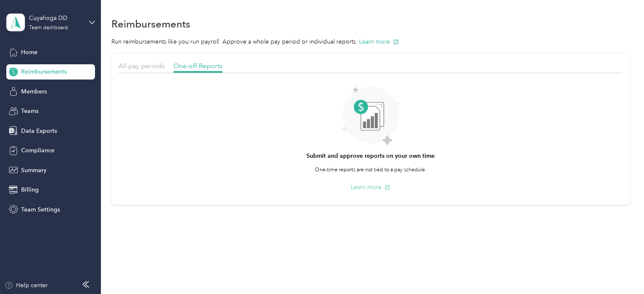 Image resolution: width=644 pixels, height=294 pixels. Describe the element at coordinates (29, 111) in the screenshot. I see `span: Teams` at that location.